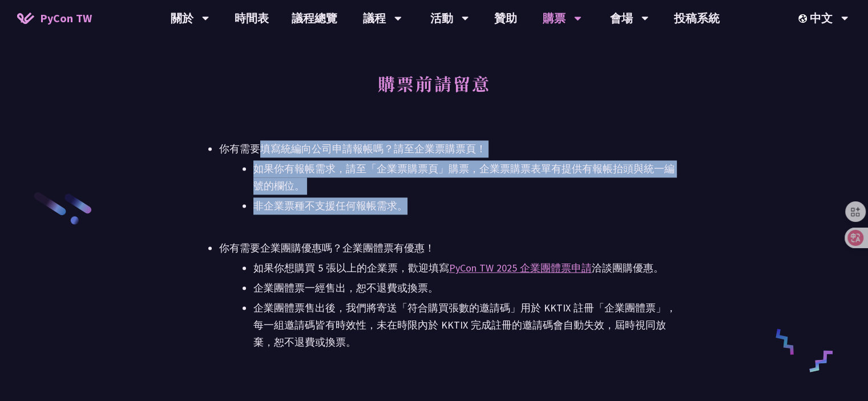  Describe the element at coordinates (26, 18) in the screenshot. I see `img: Home icon of PyCon TW 2025` at that location.